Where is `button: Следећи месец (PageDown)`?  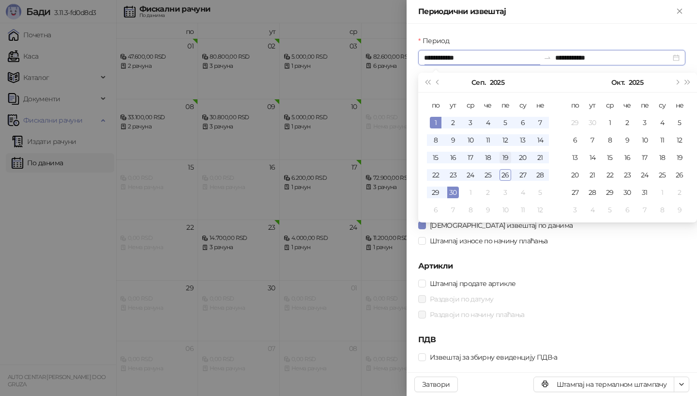
button: Следећи месец (PageDown) is located at coordinates (677, 82).